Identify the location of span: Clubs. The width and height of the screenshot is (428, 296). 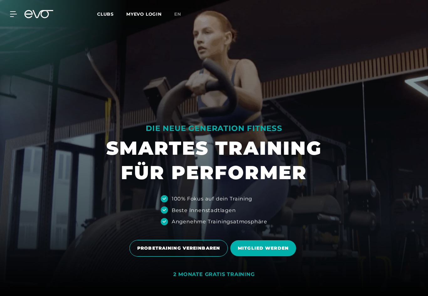
(105, 14).